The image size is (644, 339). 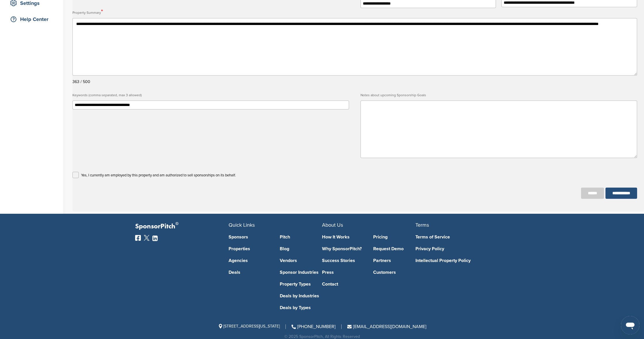 What do you see at coordinates (158, 175) in the screenshot?
I see `p: Yes, I currently am employed by this property and am authorized to sell sponsorships on its behalf.` at bounding box center [158, 175].